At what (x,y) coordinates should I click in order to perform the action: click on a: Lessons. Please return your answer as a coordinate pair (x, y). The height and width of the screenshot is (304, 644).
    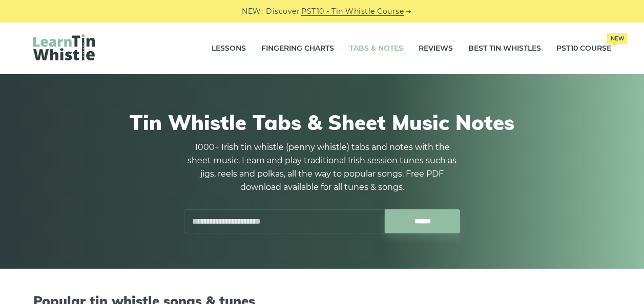
    Looking at the image, I should click on (228, 49).